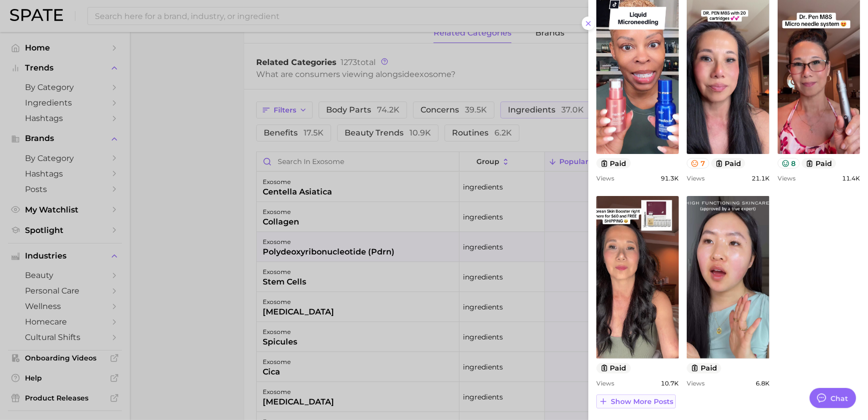 Image resolution: width=868 pixels, height=420 pixels. I want to click on span: 10.7k, so click(670, 383).